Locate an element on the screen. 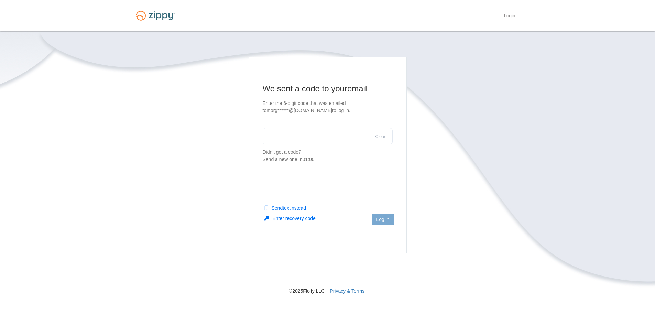  nav: © 2025 Floify LLC is located at coordinates (328, 274).